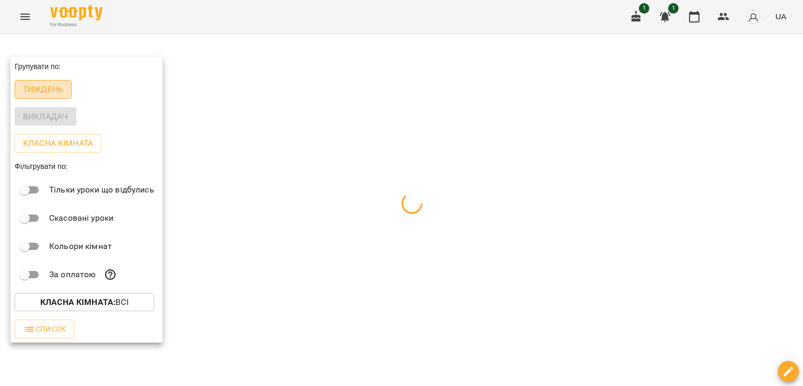 This screenshot has width=803, height=386. Describe the element at coordinates (44, 329) in the screenshot. I see `span: Список` at that location.